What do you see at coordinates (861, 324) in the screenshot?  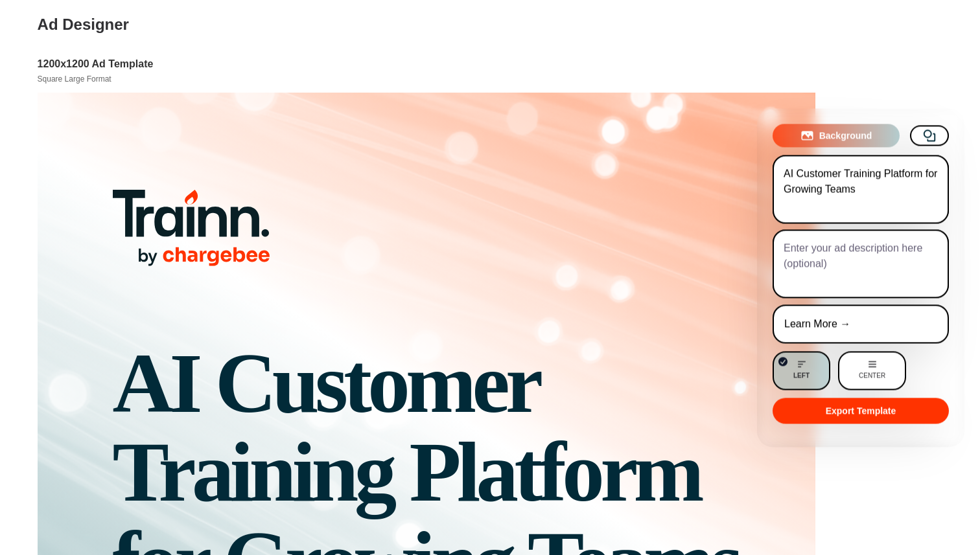 I see `input: Enter your CTA text here...` at bounding box center [861, 324].